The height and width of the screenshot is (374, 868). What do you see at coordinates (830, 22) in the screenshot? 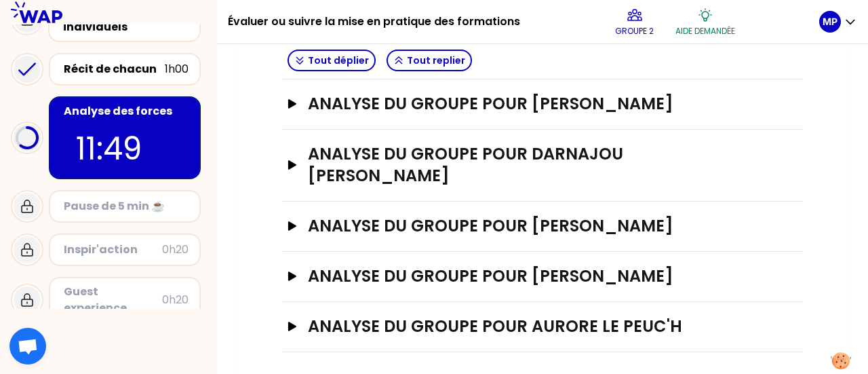
I see `p: MP` at bounding box center [830, 22].